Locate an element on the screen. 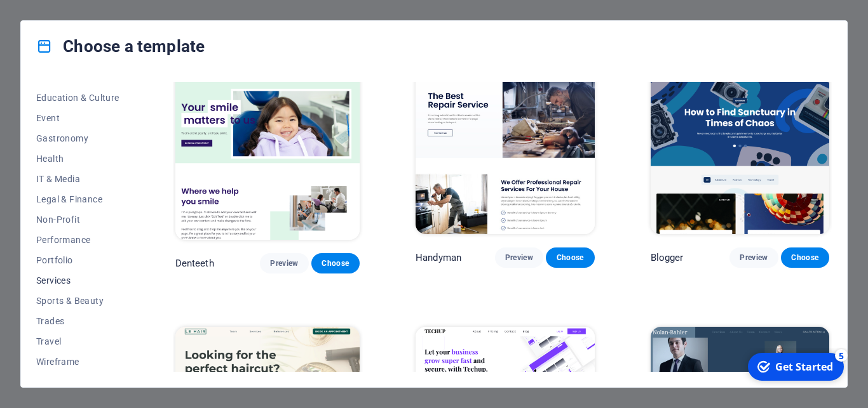 The image size is (868, 408). button: Education & Culture is located at coordinates (77, 97).